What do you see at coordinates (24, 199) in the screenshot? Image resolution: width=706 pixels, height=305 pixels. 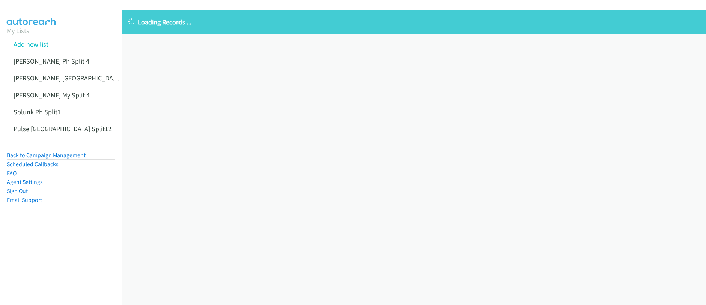 I see `a: Email Support` at bounding box center [24, 199].